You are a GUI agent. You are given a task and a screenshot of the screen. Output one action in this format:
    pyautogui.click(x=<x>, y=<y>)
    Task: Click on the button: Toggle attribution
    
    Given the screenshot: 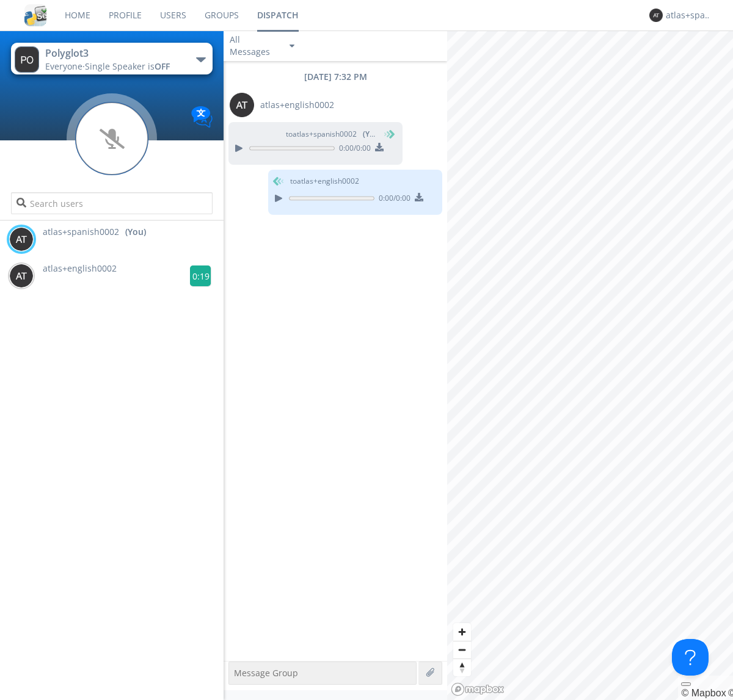 What is the action you would take?
    pyautogui.click(x=686, y=684)
    